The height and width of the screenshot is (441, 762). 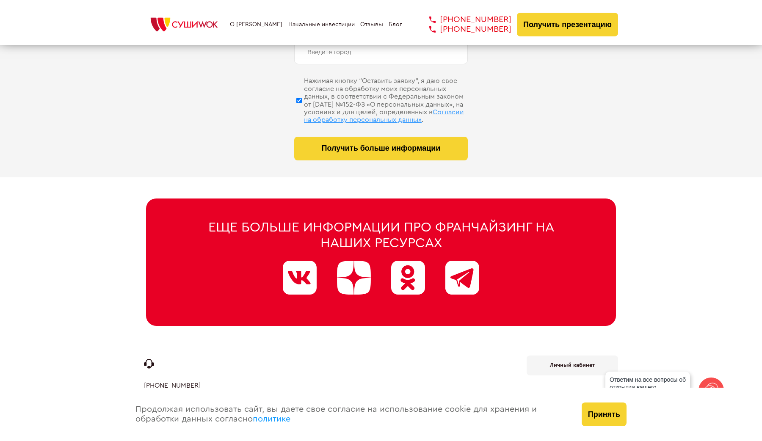 What do you see at coordinates (381, 148) in the screenshot?
I see `span: Получить больше информации` at bounding box center [381, 148].